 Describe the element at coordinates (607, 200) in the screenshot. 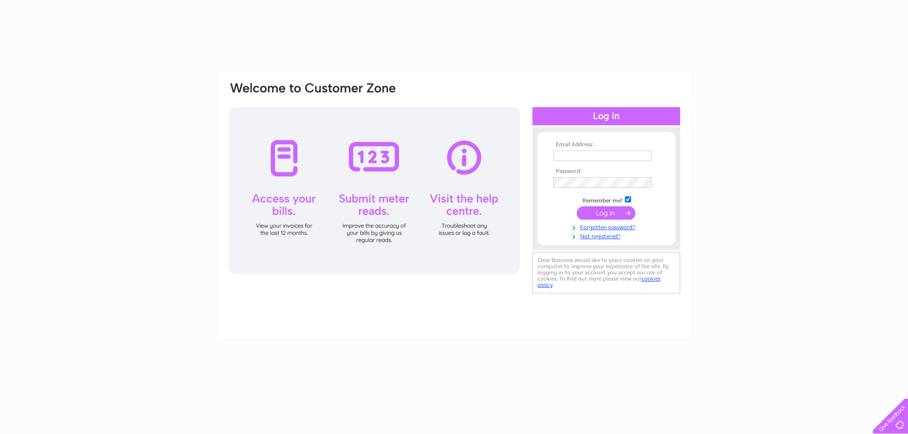

I see `td: Remember me?` at that location.